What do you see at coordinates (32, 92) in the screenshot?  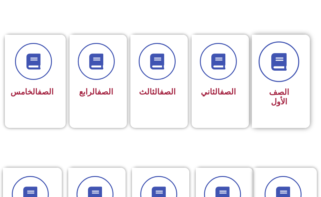 I see `span: الخامس` at bounding box center [32, 92].